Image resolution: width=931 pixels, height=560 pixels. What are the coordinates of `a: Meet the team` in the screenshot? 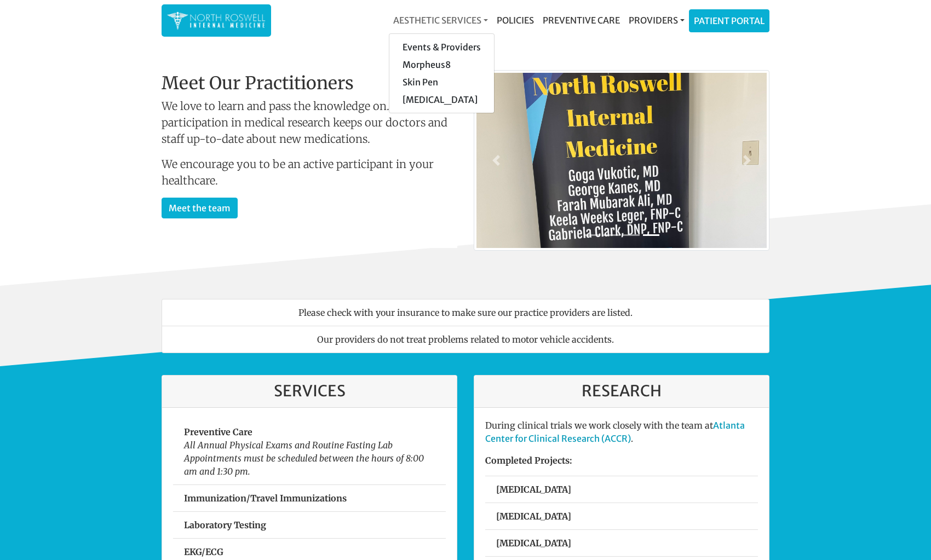 It's located at (200, 208).